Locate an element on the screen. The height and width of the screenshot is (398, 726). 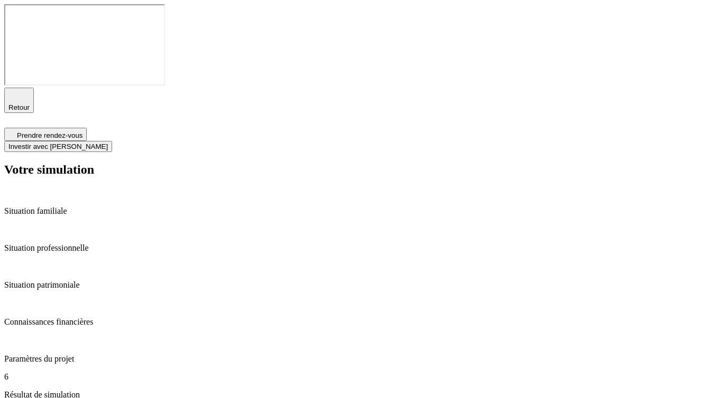
p: Connaissances financières is located at coordinates (362, 322).